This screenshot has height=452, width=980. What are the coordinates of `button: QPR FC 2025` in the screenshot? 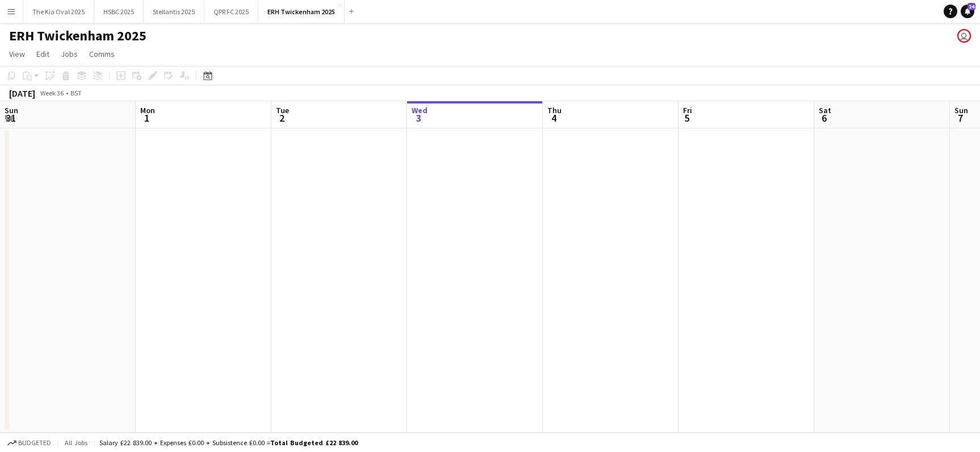 It's located at (231, 11).